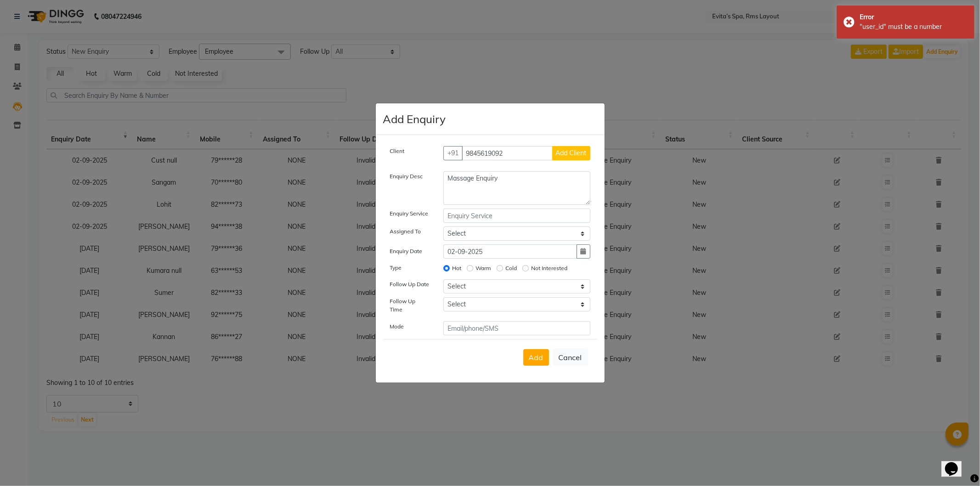 This screenshot has width=980, height=486. I want to click on button: Add Client, so click(571, 153).